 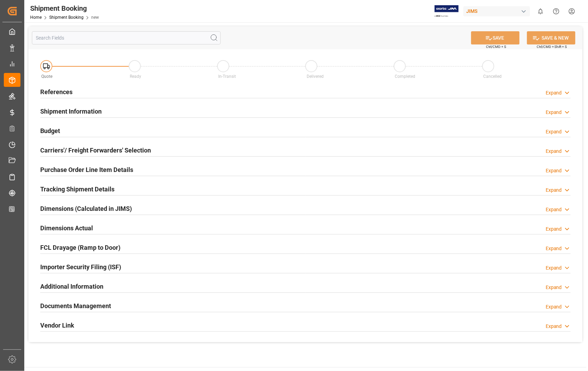 What do you see at coordinates (556, 11) in the screenshot?
I see `button: Help Center` at bounding box center [556, 11].